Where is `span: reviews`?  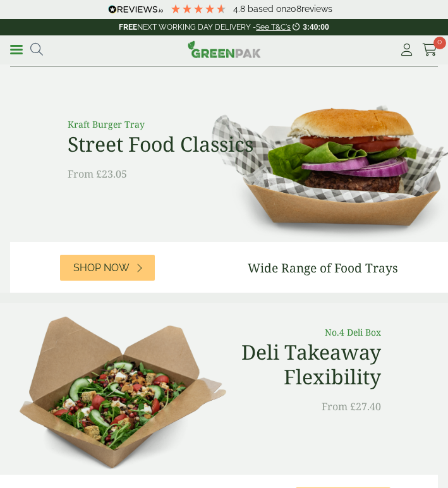 span: reviews is located at coordinates (317, 9).